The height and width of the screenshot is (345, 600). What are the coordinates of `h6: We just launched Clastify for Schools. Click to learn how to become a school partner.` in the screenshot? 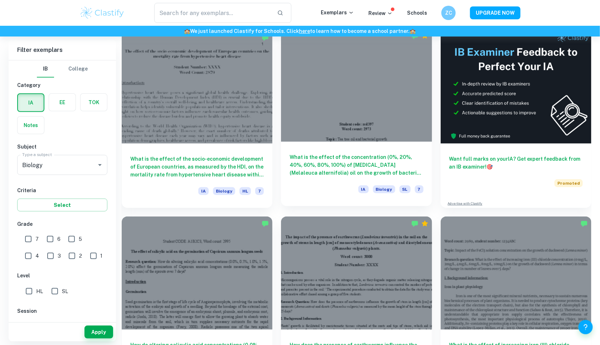 It's located at (300, 31).